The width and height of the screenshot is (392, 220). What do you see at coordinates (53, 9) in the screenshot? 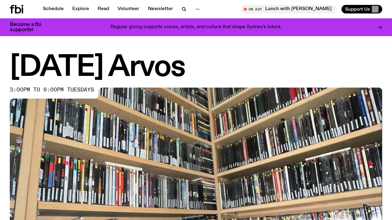
I see `a: Schedule` at bounding box center [53, 9].